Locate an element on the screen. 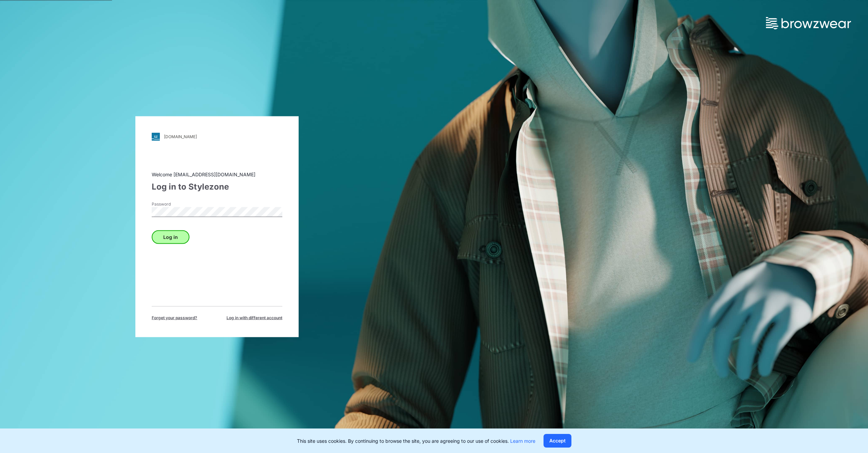  span: Log in with different account is located at coordinates (255, 318).